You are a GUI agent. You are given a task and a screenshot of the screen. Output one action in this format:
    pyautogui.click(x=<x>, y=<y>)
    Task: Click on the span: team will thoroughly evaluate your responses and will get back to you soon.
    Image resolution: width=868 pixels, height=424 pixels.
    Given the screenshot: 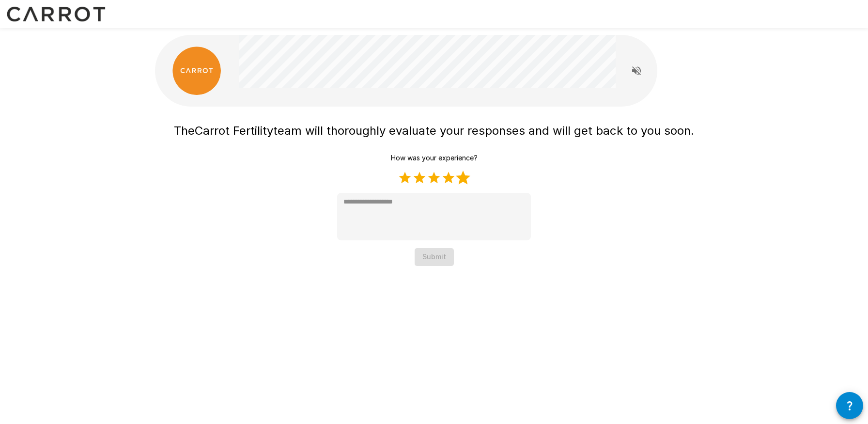 What is the action you would take?
    pyautogui.click(x=483, y=130)
    